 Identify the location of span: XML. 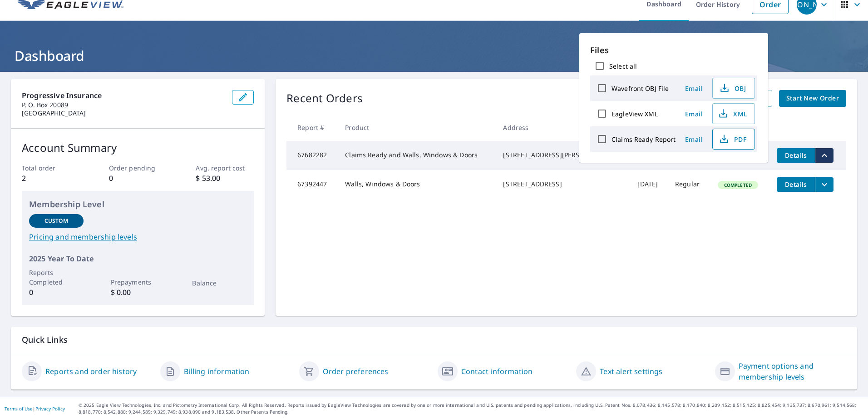
(733, 114).